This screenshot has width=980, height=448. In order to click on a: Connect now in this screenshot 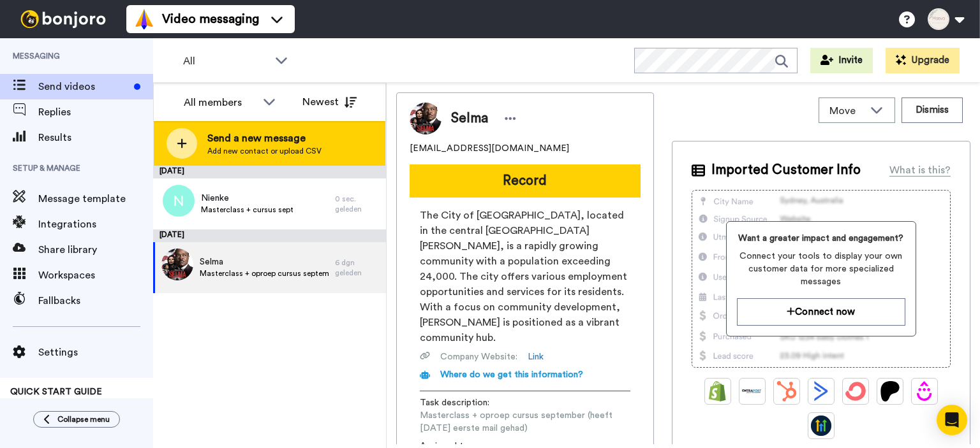, I will do `click(821, 312)`.